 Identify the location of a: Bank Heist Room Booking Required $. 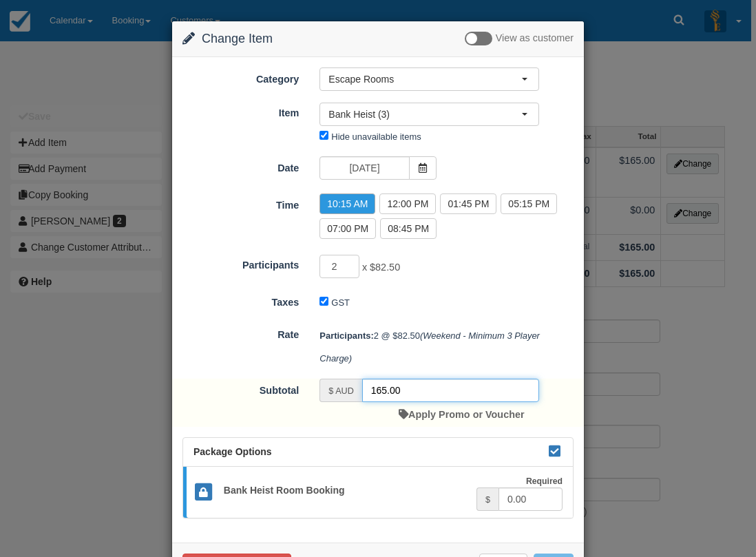
(378, 493).